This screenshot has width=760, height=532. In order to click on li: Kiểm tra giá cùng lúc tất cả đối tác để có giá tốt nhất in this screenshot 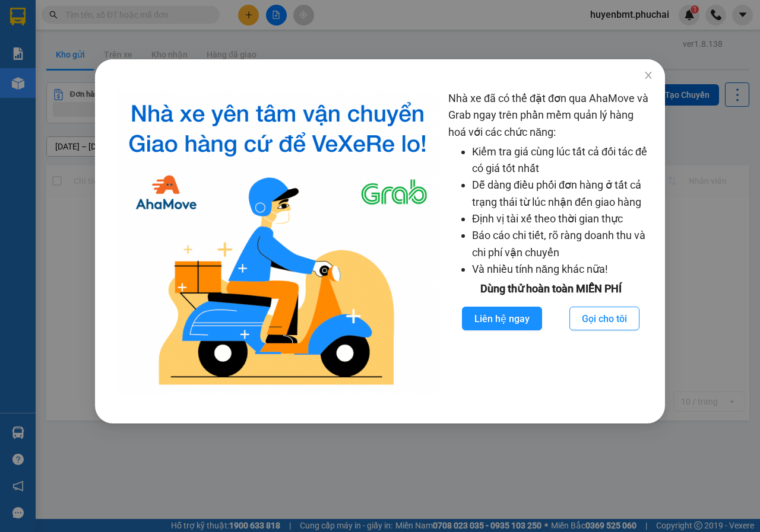, I will do `click(562, 160)`.